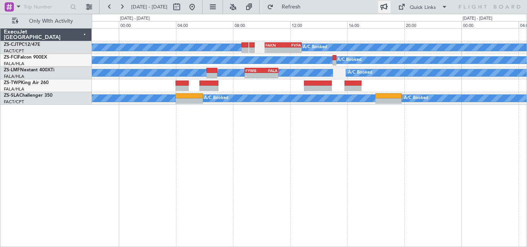  What do you see at coordinates (269, 71) in the screenshot?
I see `div: FALA` at bounding box center [269, 71].